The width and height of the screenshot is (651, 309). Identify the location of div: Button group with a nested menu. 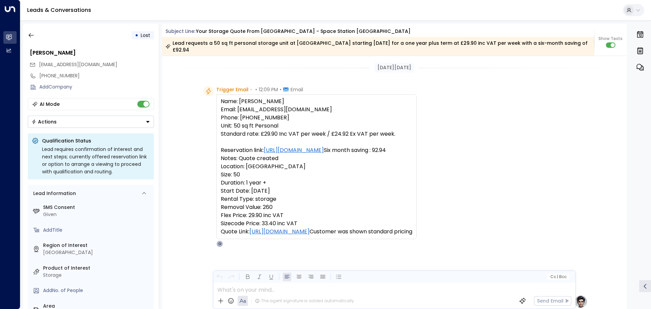
(91, 122).